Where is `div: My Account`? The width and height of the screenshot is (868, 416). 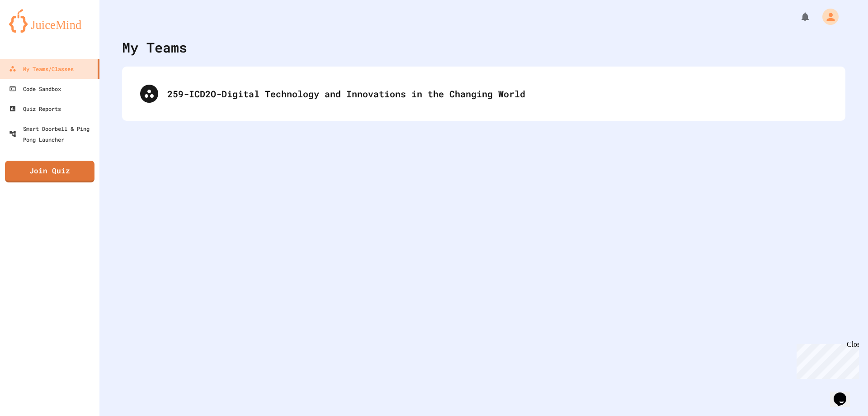
div: My Account is located at coordinates (827, 17).